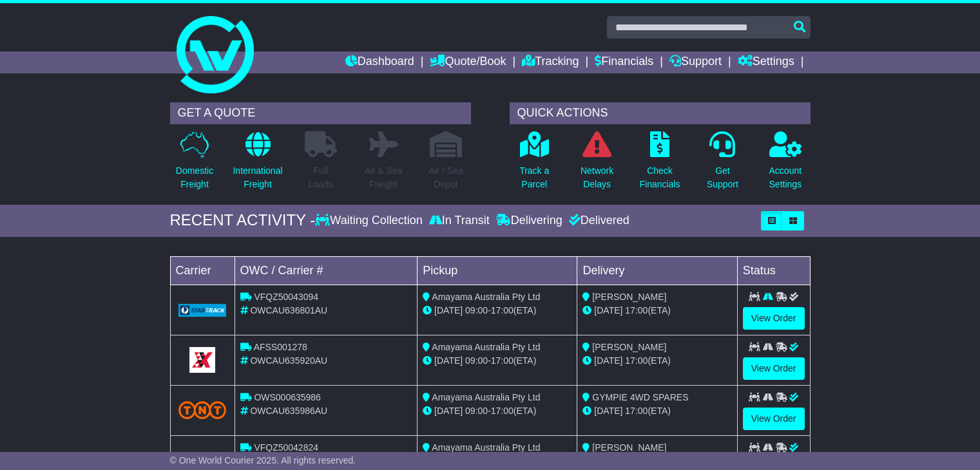 Image resolution: width=980 pixels, height=470 pixels. Describe the element at coordinates (660, 164) in the screenshot. I see `a: CheckFinancials` at that location.